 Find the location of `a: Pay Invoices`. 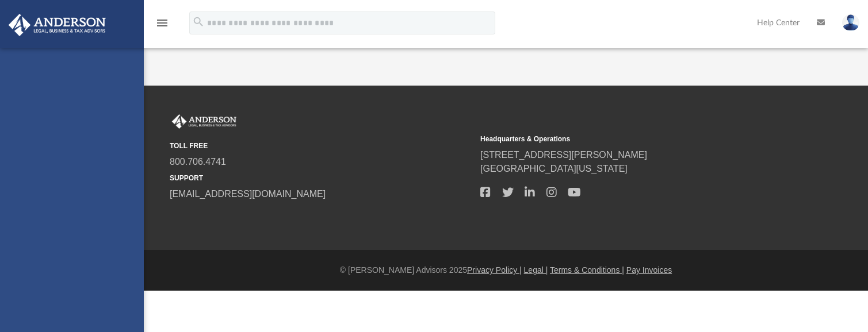

a: Pay Invoices is located at coordinates (649, 270).